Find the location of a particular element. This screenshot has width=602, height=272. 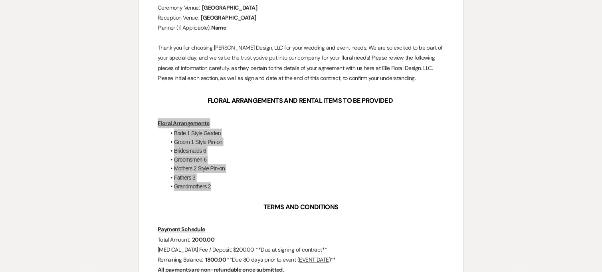

li: Bride 1 Style Garden is located at coordinates (305, 133).